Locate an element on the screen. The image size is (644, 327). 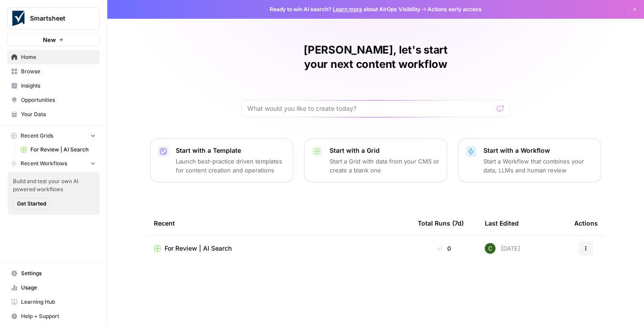
span: Help + Support is located at coordinates (58, 316).